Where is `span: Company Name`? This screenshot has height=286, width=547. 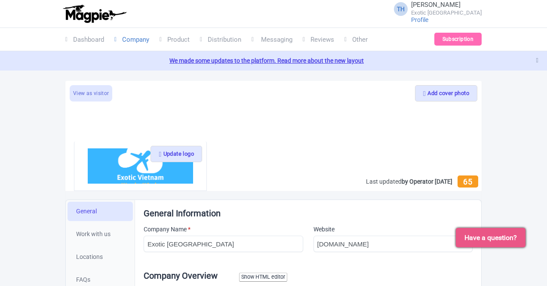
span: Company Name is located at coordinates (165, 229).